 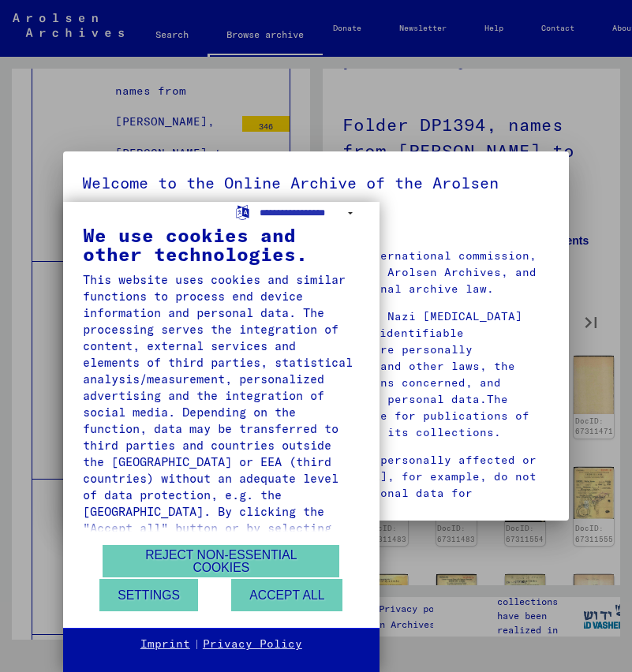 What do you see at coordinates (221, 453) in the screenshot?
I see `div: This website uses cookies and similar functions to process end device information and personal da...` at bounding box center [221, 453].